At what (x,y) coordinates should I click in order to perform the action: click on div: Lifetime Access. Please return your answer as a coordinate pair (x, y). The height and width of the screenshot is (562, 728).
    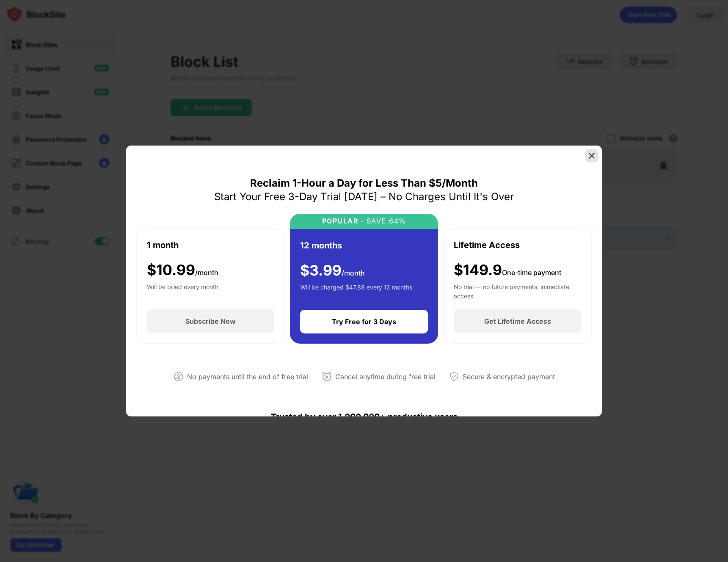
    Looking at the image, I should click on (487, 245).